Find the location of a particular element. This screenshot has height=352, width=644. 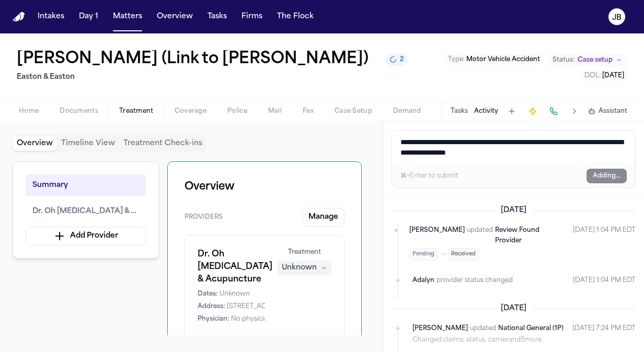

span: Pending is located at coordinates (423, 254).